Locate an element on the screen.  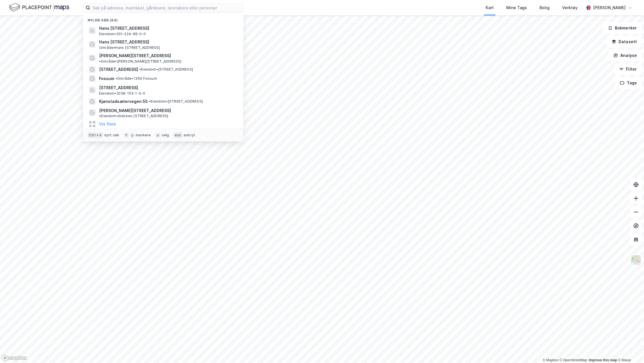
img: Z is located at coordinates (636, 260).